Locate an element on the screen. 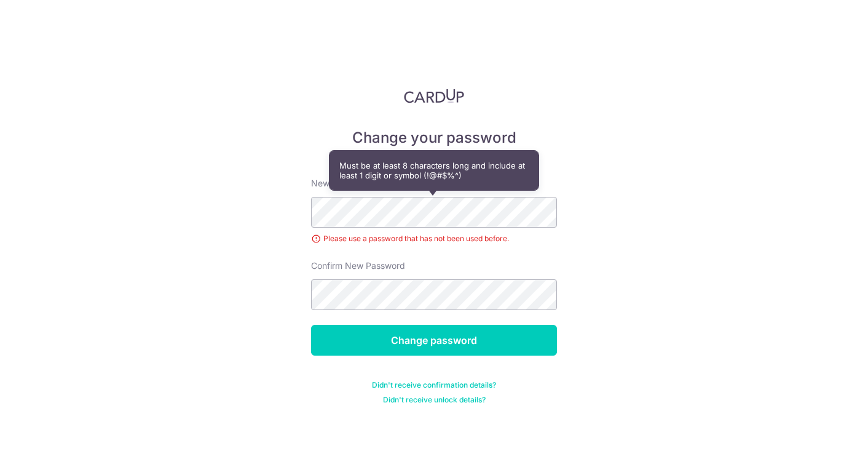  a: Didn't receive confirmation details? is located at coordinates (434, 385).